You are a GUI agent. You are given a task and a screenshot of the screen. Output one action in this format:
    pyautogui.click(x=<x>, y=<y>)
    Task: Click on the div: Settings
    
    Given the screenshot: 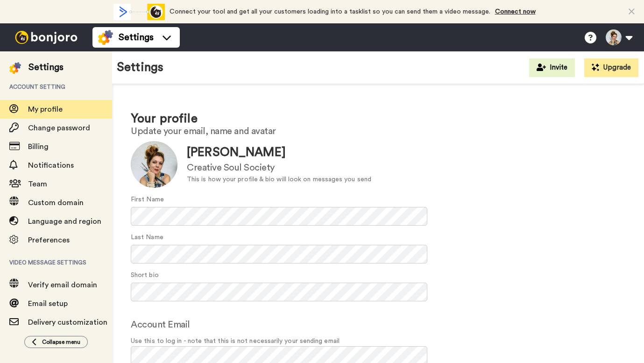 What is the action you would take?
    pyautogui.click(x=46, y=67)
    